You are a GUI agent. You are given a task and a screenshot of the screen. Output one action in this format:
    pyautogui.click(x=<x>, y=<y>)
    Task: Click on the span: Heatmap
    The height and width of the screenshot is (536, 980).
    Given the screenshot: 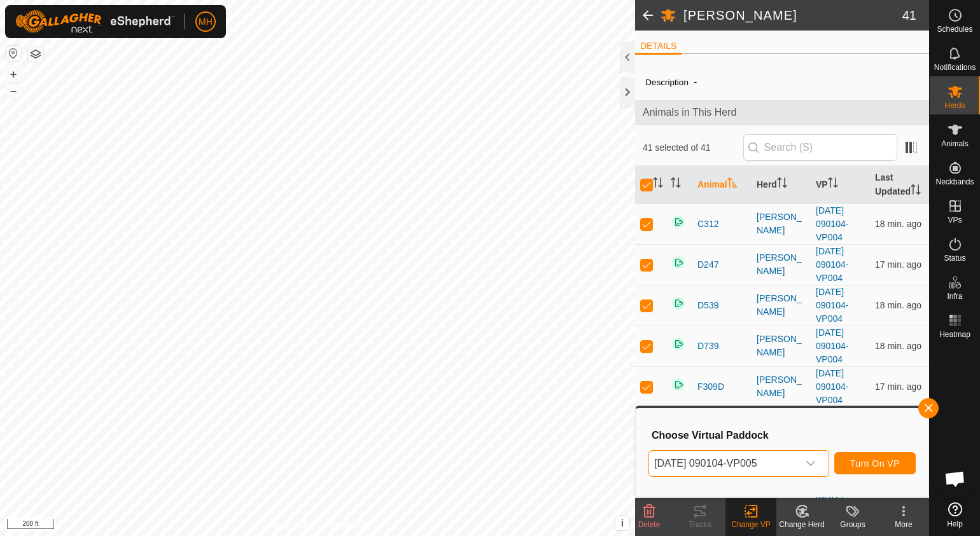 What is the action you would take?
    pyautogui.click(x=954, y=335)
    